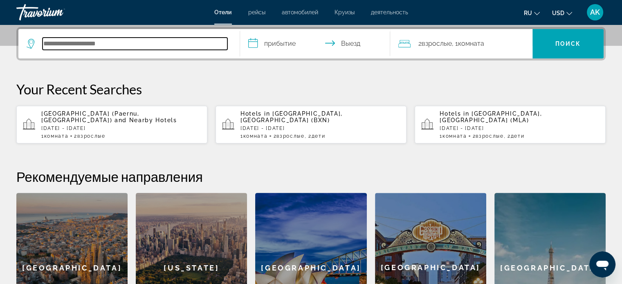 The width and height of the screenshot is (622, 284). Describe the element at coordinates (595, 12) in the screenshot. I see `span: AK` at that location.